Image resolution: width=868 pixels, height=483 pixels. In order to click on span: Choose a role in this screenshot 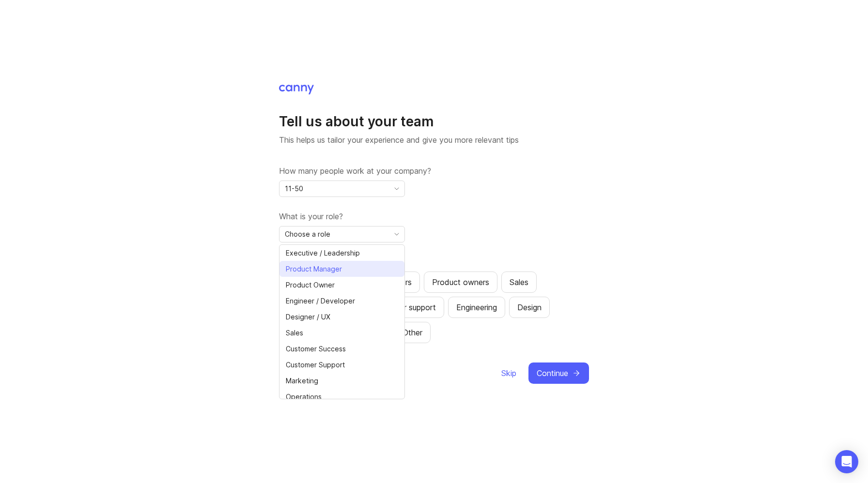, I will do `click(308, 234)`.